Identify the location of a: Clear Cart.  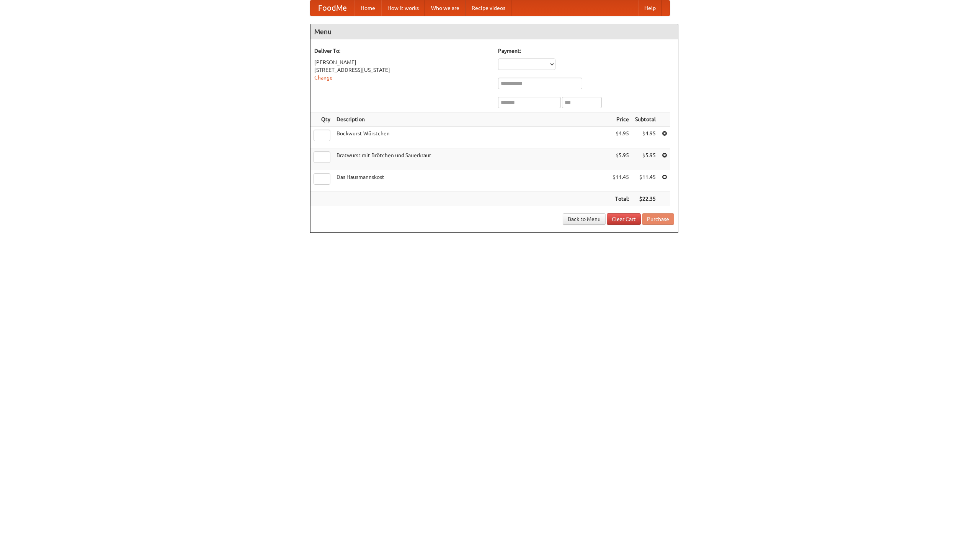
(624, 219).